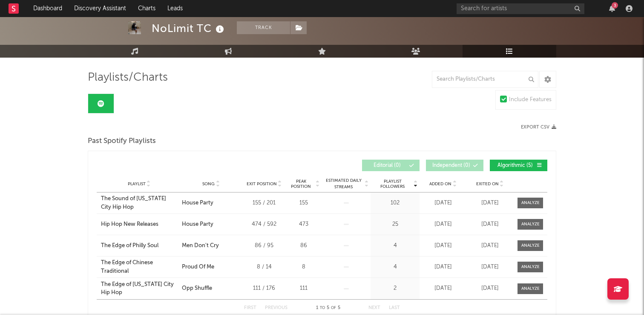 The image size is (644, 315). What do you see at coordinates (303, 267) in the screenshot?
I see `div: 8` at bounding box center [303, 267].